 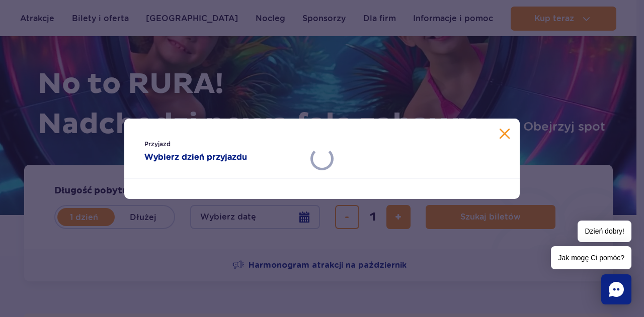 I want to click on strong: Wybierz dzień przyjazdu, so click(x=223, y=157).